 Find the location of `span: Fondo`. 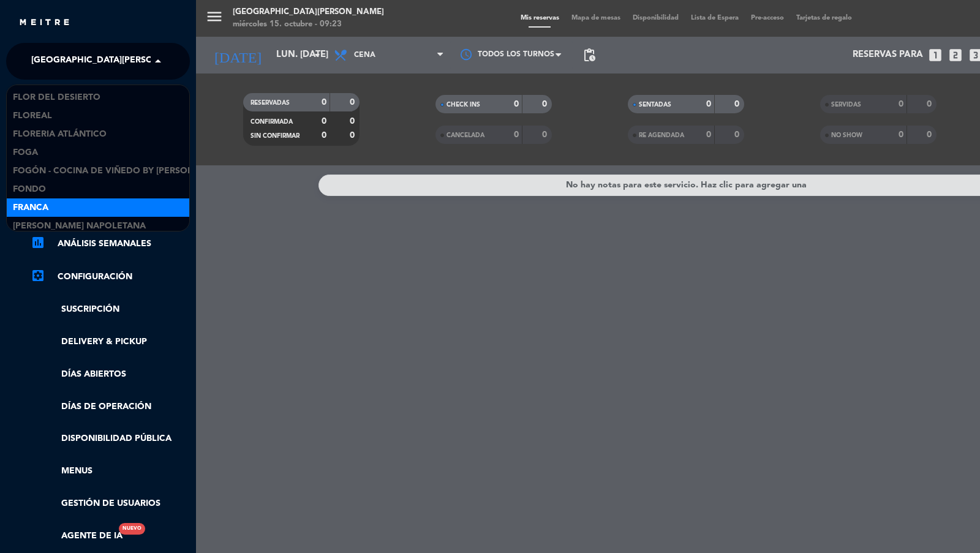

span: Fondo is located at coordinates (29, 189).